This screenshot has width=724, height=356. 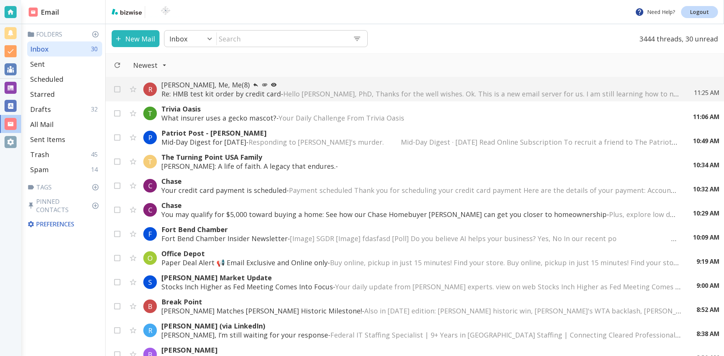 What do you see at coordinates (676, 38) in the screenshot?
I see `p: 3444 threads, 30 unread` at bounding box center [676, 38].